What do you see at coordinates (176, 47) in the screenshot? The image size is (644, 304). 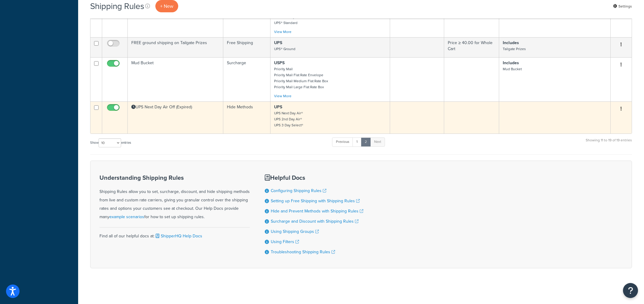 I see `td: FREE ground shipping on Tailgate Prizes` at bounding box center [176, 47].